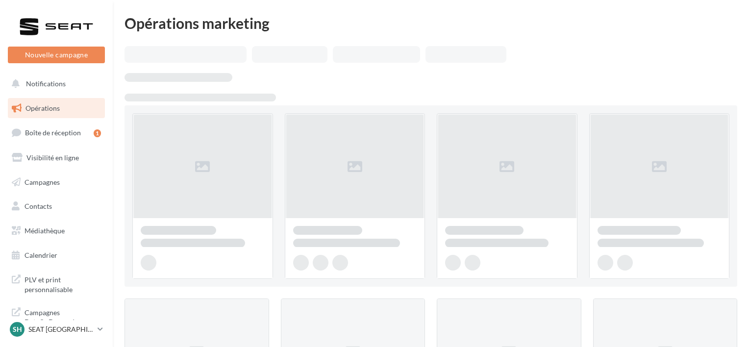  What do you see at coordinates (41, 255) in the screenshot?
I see `span: Calendrier` at bounding box center [41, 255].